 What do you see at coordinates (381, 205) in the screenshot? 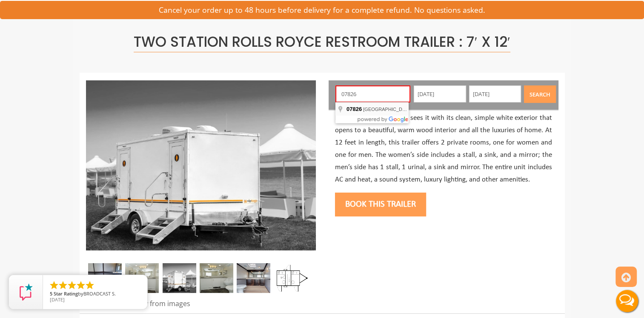
I see `button: Book this trailer` at bounding box center [381, 205].